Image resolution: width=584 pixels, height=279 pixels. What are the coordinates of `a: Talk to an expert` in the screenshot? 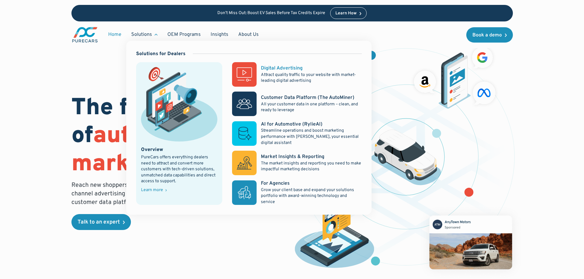 It's located at (101, 222).